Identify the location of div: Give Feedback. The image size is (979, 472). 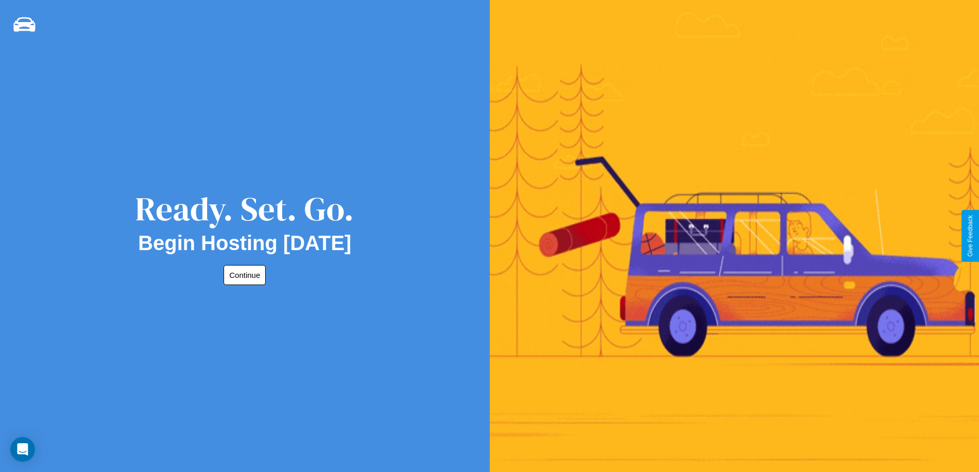
(970, 236).